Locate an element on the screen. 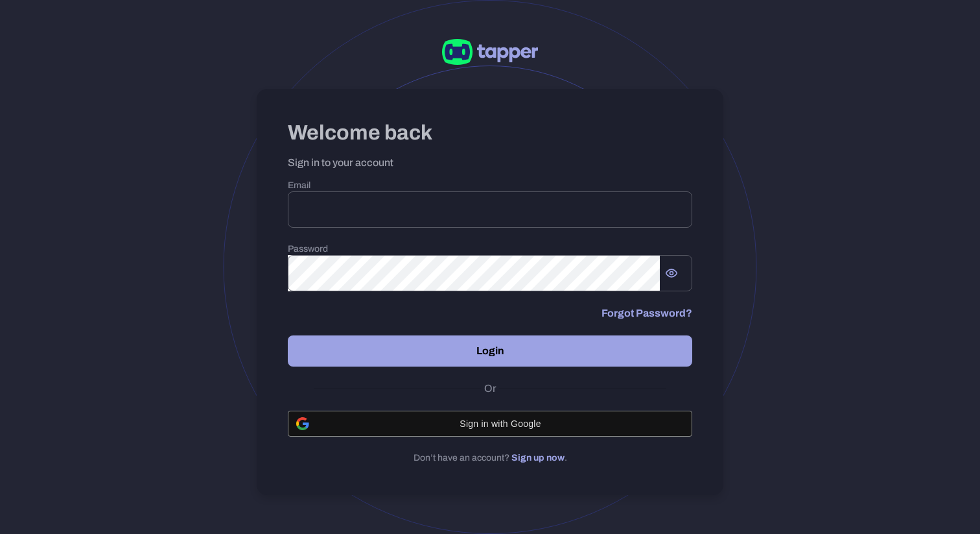  a: Sign up now is located at coordinates (538, 457).